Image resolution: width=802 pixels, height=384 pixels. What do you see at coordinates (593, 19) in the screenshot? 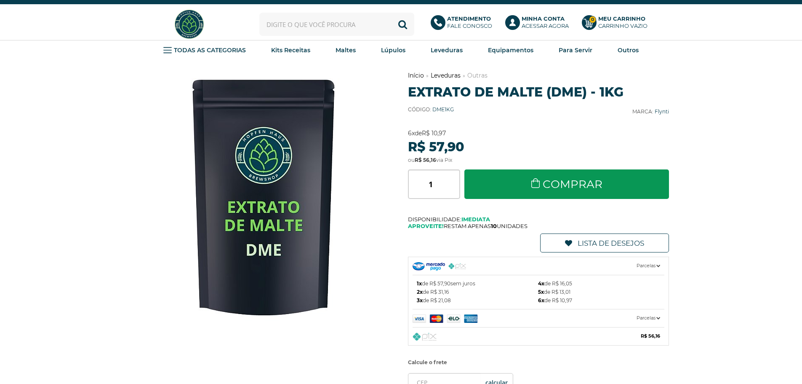
I see `strong: 0` at bounding box center [593, 19].